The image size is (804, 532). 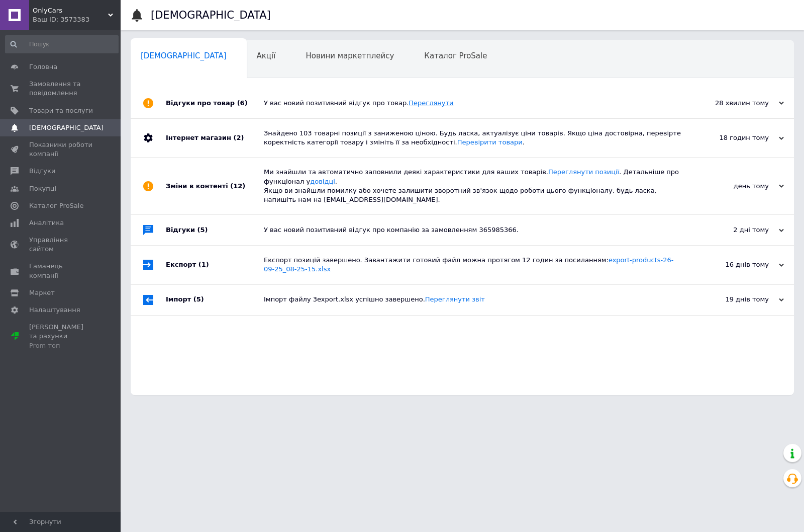 I want to click on span: Управління сайтом, so click(x=61, y=245).